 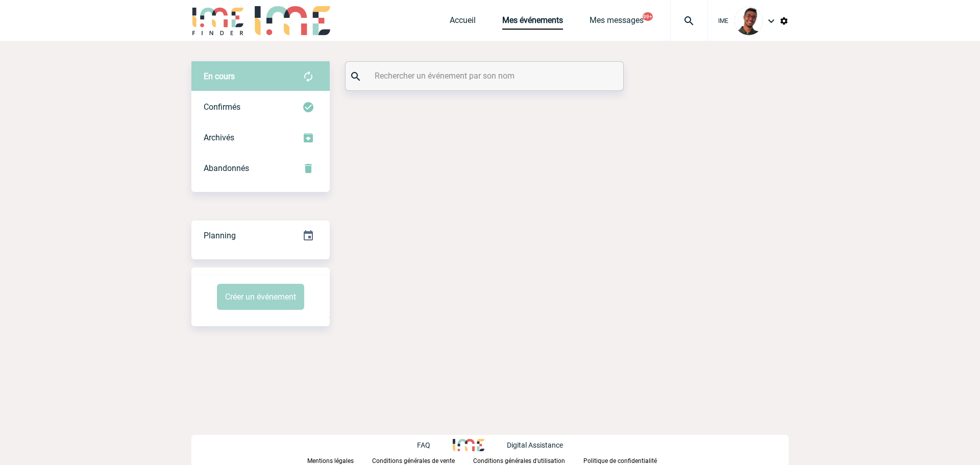 What do you see at coordinates (222, 107) in the screenshot?
I see `span: Confirmés` at bounding box center [222, 107].